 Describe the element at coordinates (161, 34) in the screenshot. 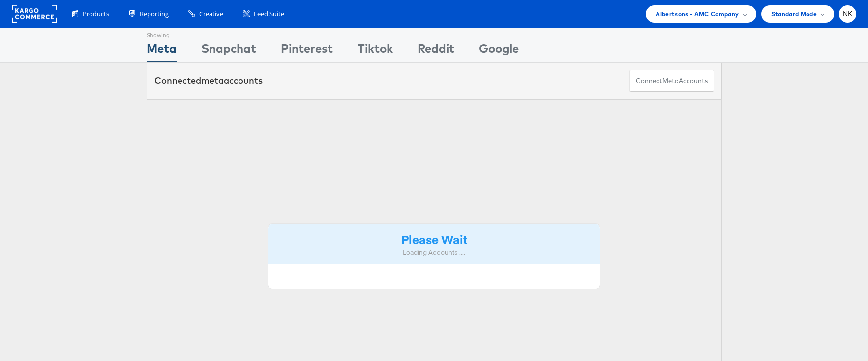

I see `div: Showing` at that location.